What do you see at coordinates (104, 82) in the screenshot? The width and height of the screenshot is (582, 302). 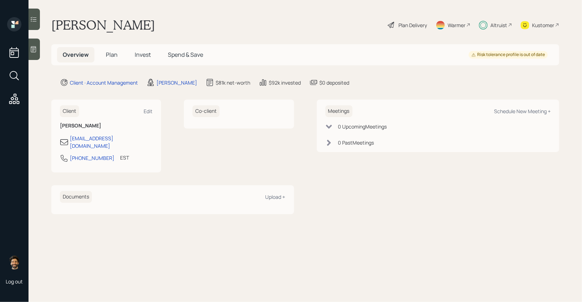 I see `div: Client · Account Management` at bounding box center [104, 82].